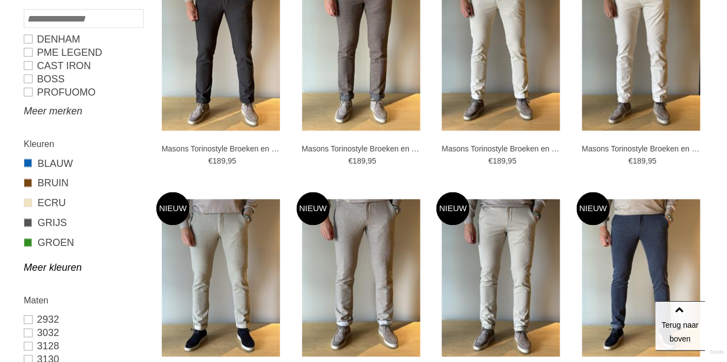 The image size is (727, 362). Describe the element at coordinates (83, 183) in the screenshot. I see `a: BRUIN` at that location.